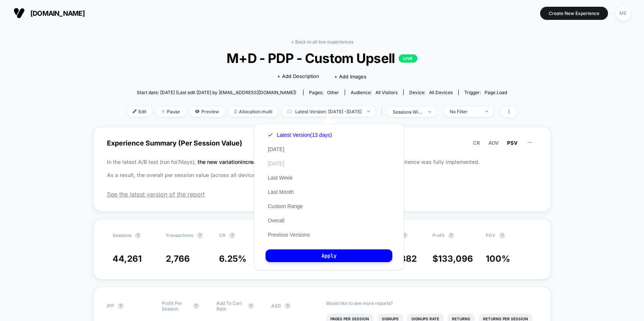  What do you see at coordinates (498, 259) in the screenshot?
I see `span: 100 %` at bounding box center [498, 259].